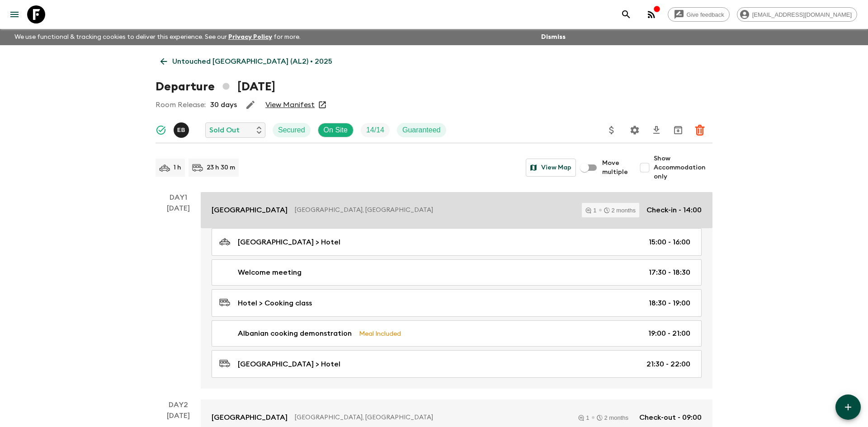 Image resolution: width=868 pixels, height=427 pixels. What do you see at coordinates (291, 130) in the screenshot?
I see `div: Secured` at bounding box center [291, 130].